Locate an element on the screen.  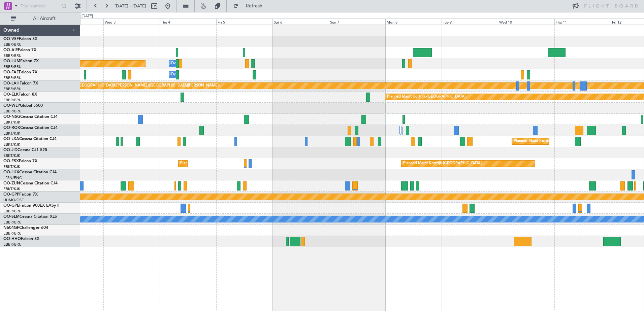
span: OO-LAH is located at coordinates (11, 83).